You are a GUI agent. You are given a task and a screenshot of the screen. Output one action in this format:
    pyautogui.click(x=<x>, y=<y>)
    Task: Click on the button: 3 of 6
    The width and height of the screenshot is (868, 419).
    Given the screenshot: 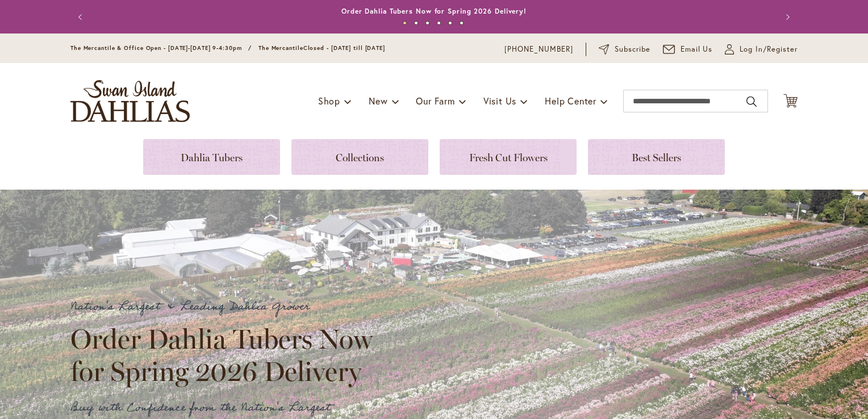 What is the action you would take?
    pyautogui.click(x=427, y=23)
    